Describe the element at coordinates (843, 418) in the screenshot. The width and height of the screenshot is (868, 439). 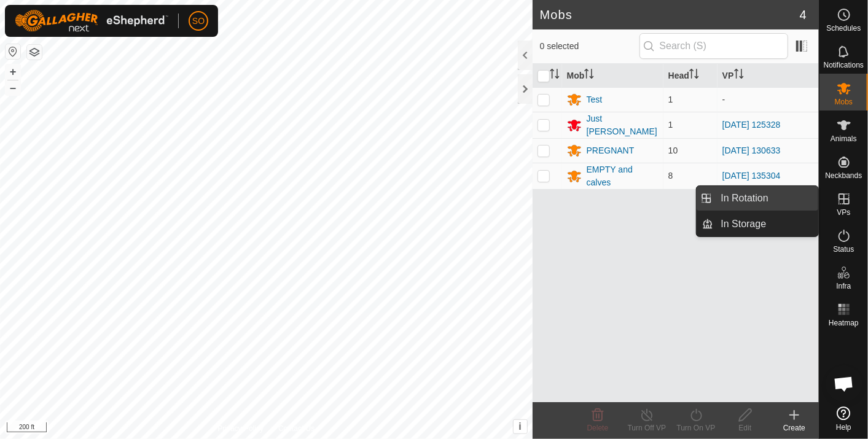
I see `a: Help` at that location.